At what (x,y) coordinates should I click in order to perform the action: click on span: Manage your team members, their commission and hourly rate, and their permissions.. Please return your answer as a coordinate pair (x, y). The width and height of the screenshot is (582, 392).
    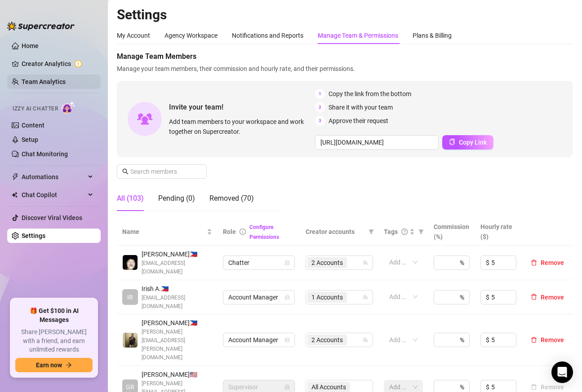
    Looking at the image, I should click on (345, 69).